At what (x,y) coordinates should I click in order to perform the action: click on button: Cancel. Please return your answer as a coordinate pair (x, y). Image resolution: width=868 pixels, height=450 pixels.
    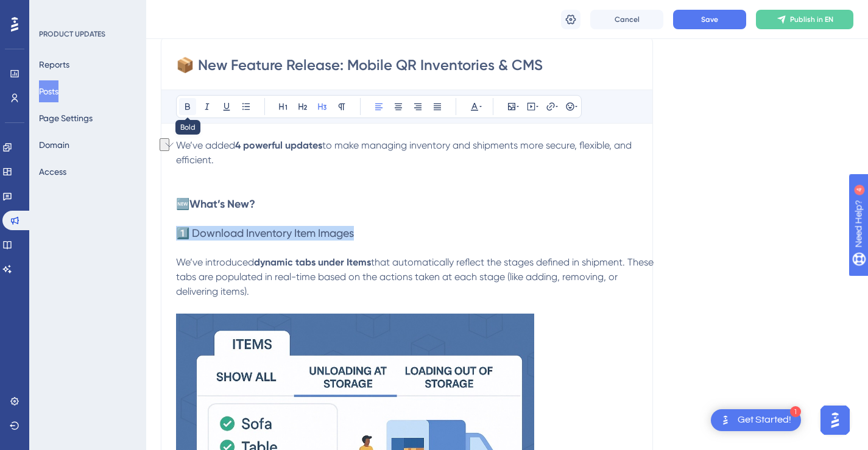
    Looking at the image, I should click on (627, 20).